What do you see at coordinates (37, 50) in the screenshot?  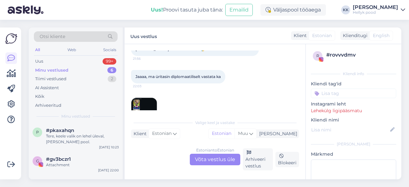 I see `div: All` at bounding box center [37, 50].